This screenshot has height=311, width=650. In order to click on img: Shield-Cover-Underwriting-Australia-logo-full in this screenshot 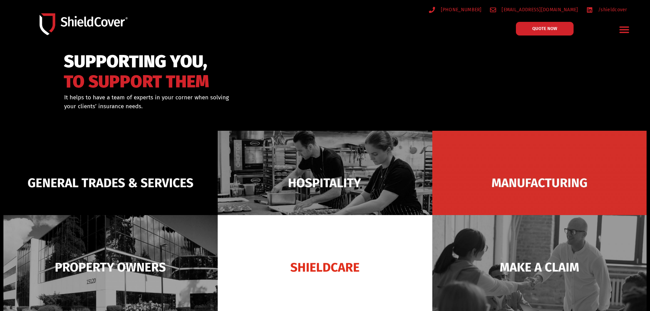, I will do `click(84, 24)`.